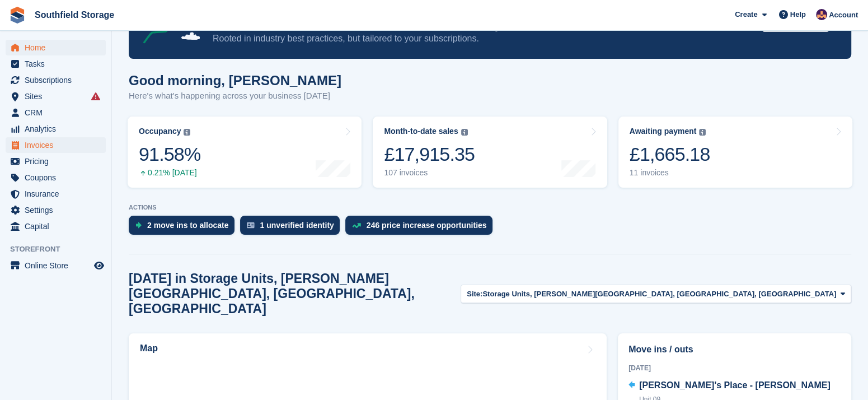 The image size is (868, 400). What do you see at coordinates (188, 225) in the screenshot?
I see `div: 2 move ins to allocate` at bounding box center [188, 225].